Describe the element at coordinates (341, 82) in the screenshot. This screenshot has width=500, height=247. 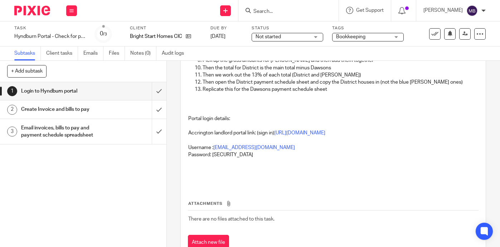
I see `p: Then open the District payment schedule sheet and copy the District houses in (not the blue [PERS...` at that location.